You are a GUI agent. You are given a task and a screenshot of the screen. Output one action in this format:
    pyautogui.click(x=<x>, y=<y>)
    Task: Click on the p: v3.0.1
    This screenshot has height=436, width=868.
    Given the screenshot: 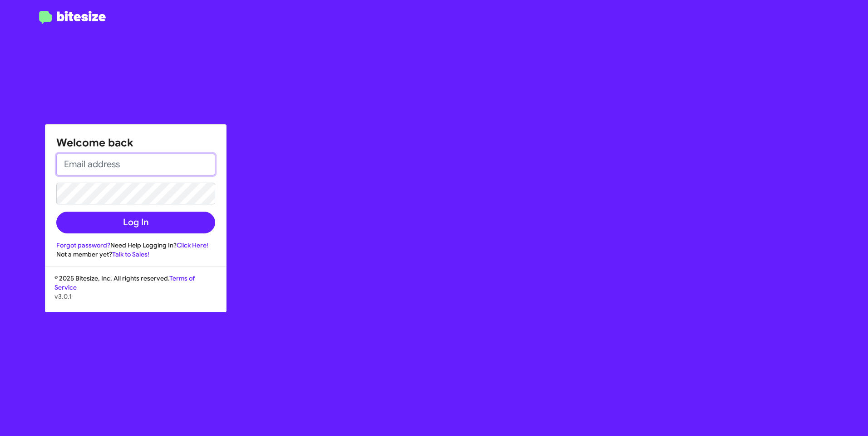 What is the action you would take?
    pyautogui.click(x=135, y=297)
    